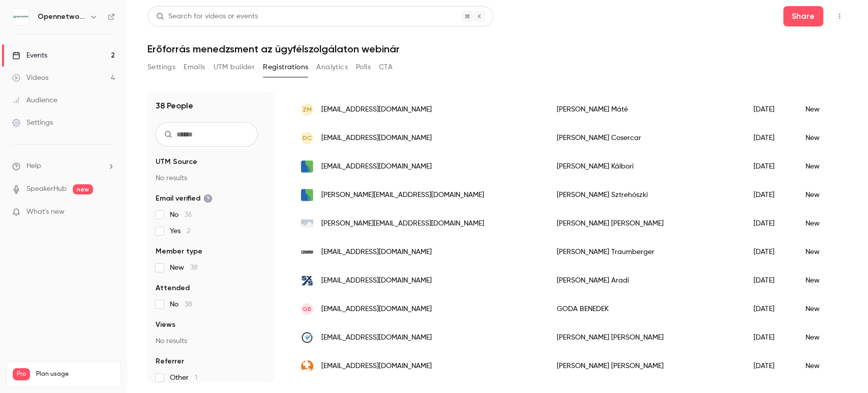 Image resolution: width=868 pixels, height=393 pixels. Describe the element at coordinates (308, 366) in the screenshot. I see `img: noepraxis.hu` at that location.